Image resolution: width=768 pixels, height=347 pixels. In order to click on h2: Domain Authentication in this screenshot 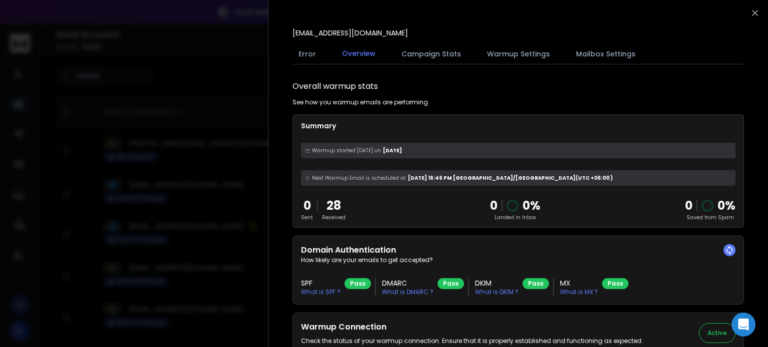, I will do `click(518, 250)`.